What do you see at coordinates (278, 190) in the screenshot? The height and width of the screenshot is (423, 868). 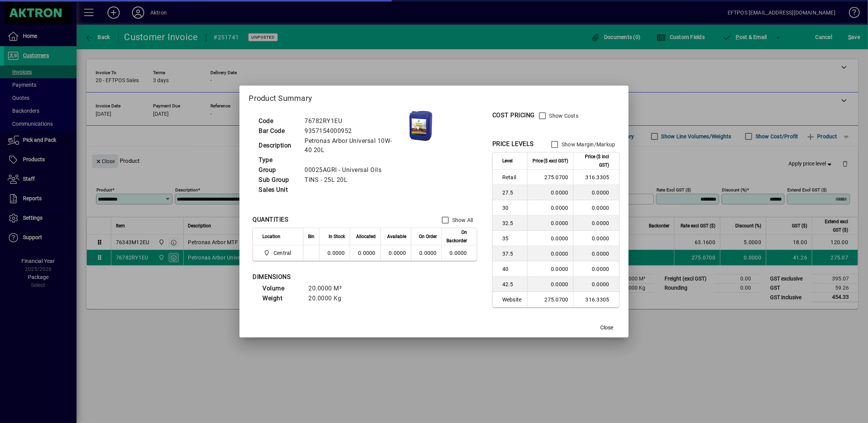 I see `td: Sales Unit` at bounding box center [278, 190].